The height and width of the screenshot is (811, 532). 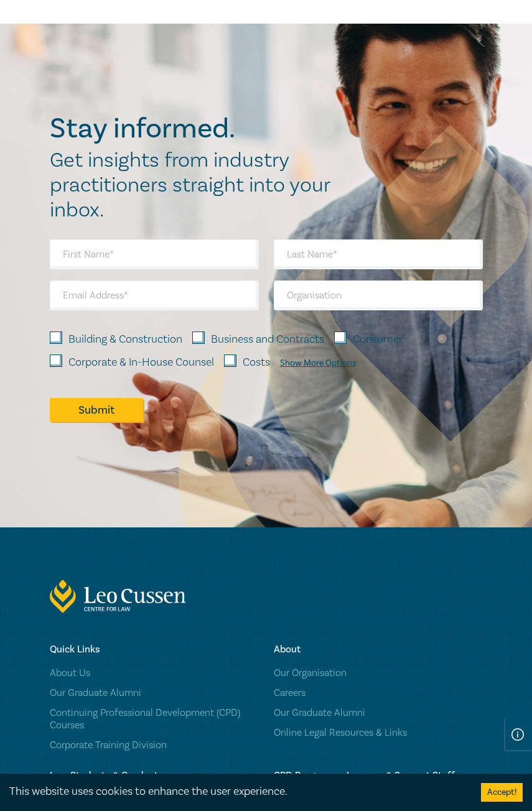 What do you see at coordinates (154, 296) in the screenshot?
I see `input: Email Address*` at bounding box center [154, 296].